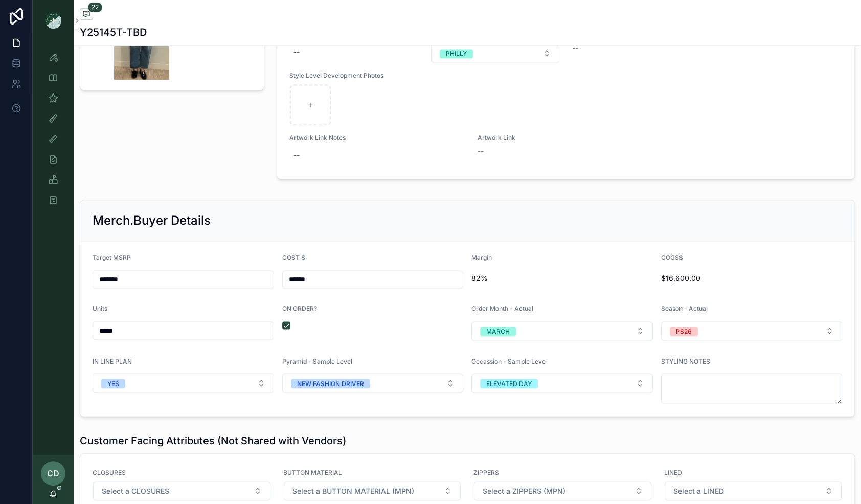  I want to click on span: ZIPPERS, so click(562, 472).